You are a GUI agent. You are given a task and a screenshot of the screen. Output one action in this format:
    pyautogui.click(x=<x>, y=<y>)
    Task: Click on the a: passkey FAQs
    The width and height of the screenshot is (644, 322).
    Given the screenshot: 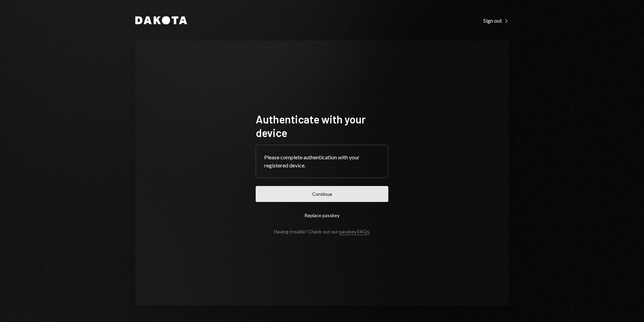 What is the action you would take?
    pyautogui.click(x=354, y=231)
    